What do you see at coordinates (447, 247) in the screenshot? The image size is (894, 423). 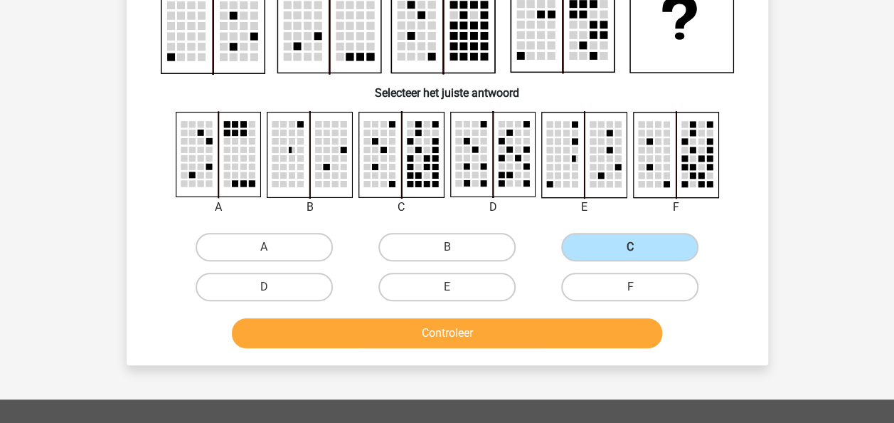 I see `label: B` at bounding box center [447, 247].